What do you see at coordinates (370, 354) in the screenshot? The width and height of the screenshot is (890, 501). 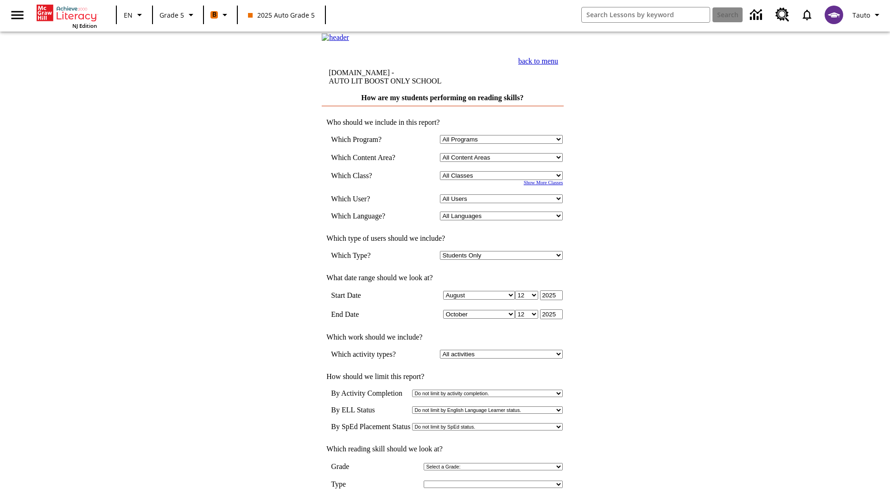 I see `td: Which activity types?` at bounding box center [370, 354].